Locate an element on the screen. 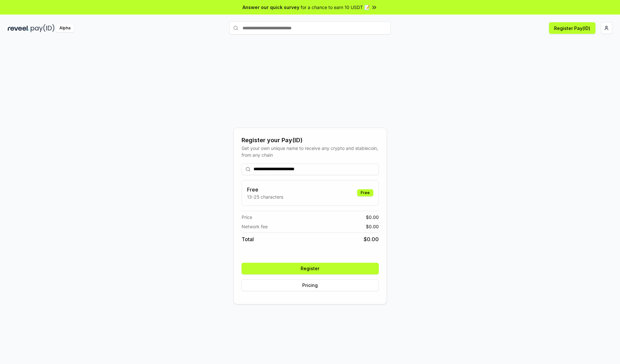  span: for a chance to earn 10 USDT 📝 is located at coordinates (335, 7).